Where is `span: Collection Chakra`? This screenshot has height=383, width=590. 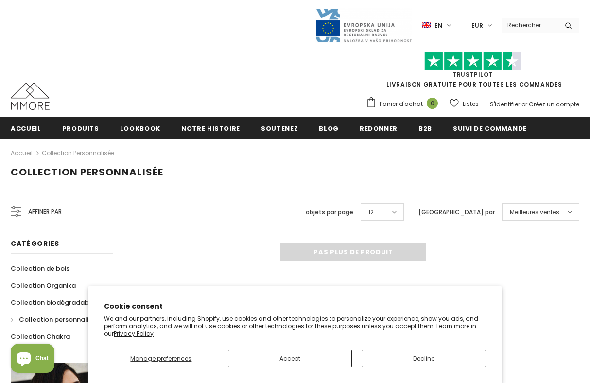 span: Collection Chakra is located at coordinates (40, 337).